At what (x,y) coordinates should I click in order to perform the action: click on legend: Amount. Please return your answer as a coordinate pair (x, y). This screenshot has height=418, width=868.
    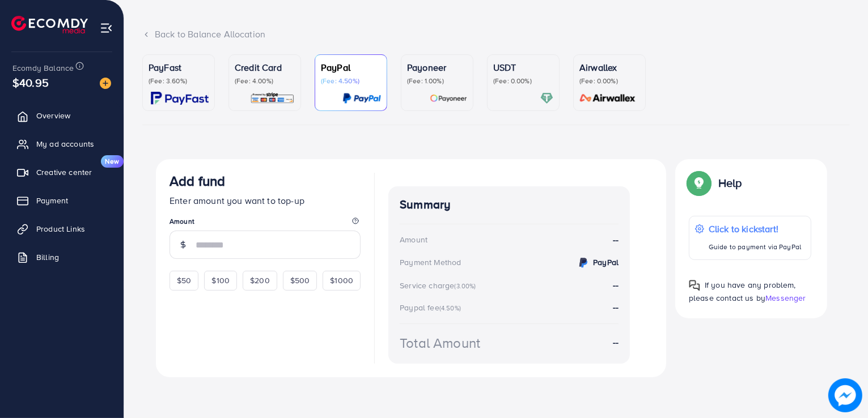
    Looking at the image, I should click on (265, 223).